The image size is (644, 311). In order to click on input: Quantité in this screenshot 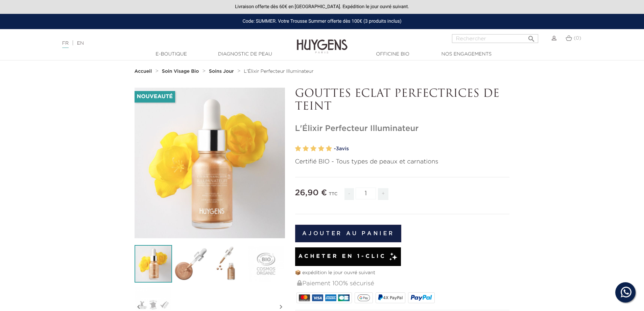, I will do `click(366, 193)`.